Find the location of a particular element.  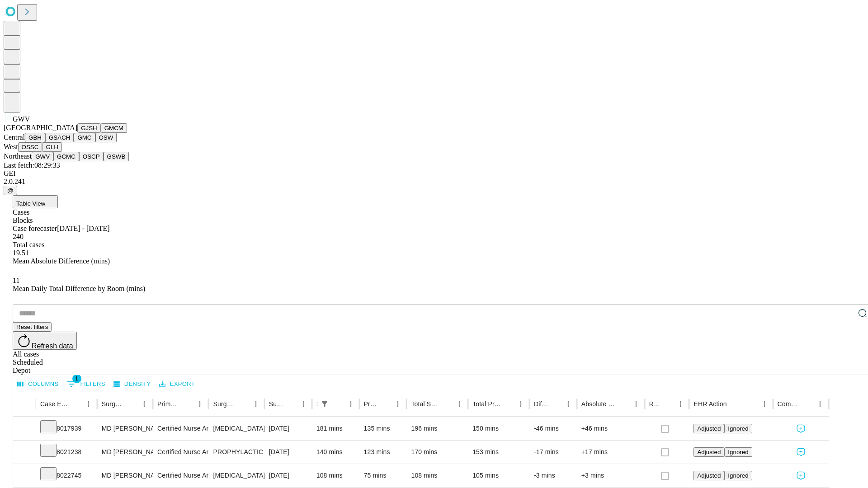

span: Reset filters is located at coordinates (32, 327).